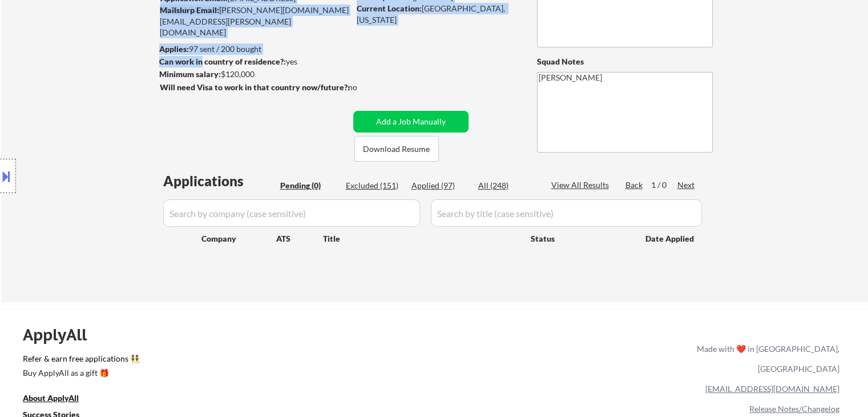  Describe the element at coordinates (51, 397) in the screenshot. I see `u: About ApplyAll` at that location.